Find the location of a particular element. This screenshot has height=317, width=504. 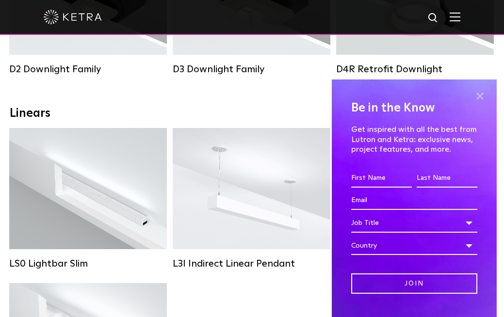

div: D4R Retrofit Downlight is located at coordinates (415, 69).